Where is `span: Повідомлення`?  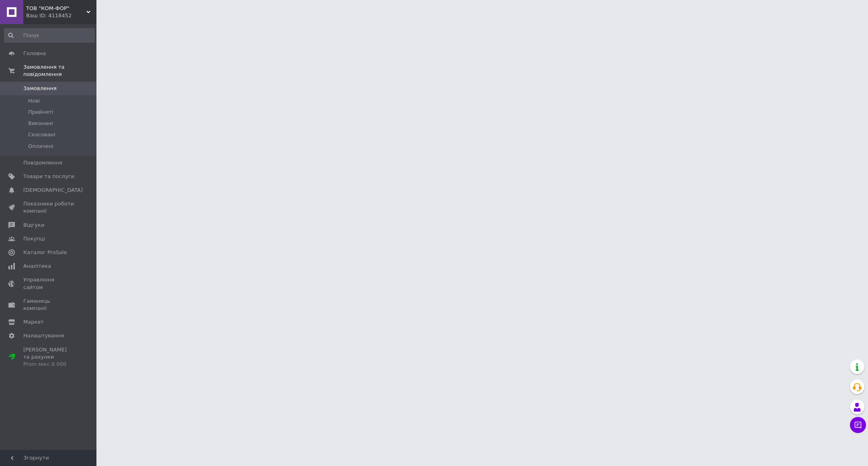
span: Повідомлення is located at coordinates (43, 163).